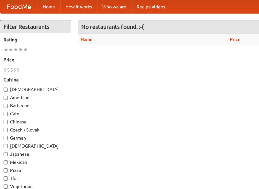  Describe the element at coordinates (5, 179) in the screenshot. I see `input: Thai` at that location.